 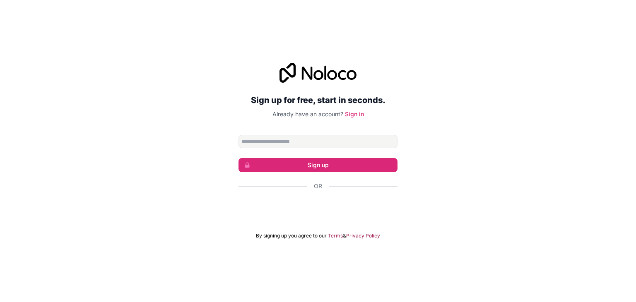 I want to click on a: Privacy Policy, so click(x=363, y=236).